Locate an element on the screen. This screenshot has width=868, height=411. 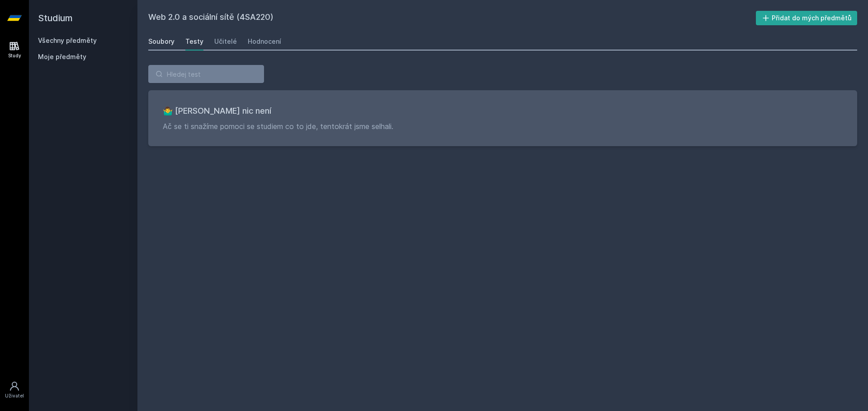
div: Testy is located at coordinates (195, 41).